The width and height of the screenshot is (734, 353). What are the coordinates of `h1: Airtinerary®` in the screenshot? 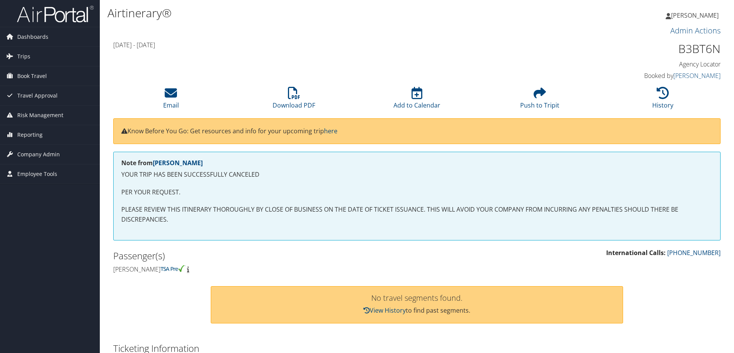 It's located at (314, 13).